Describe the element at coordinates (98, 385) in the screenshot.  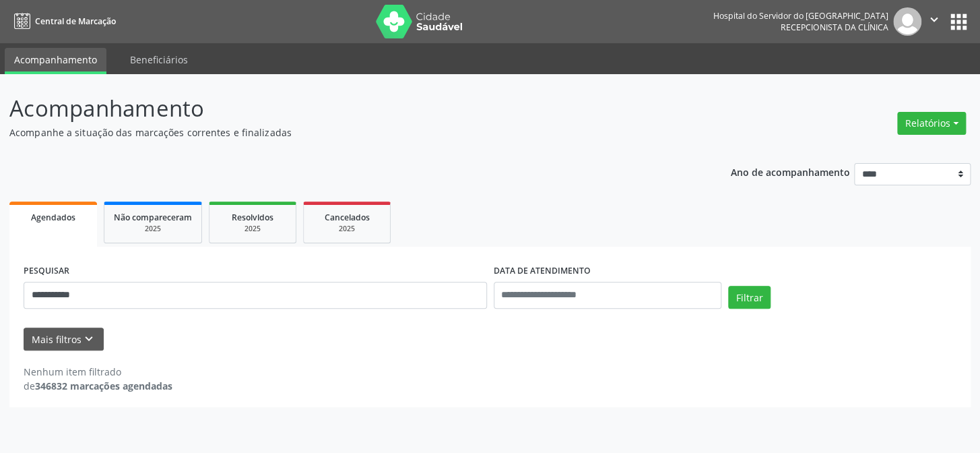
I see `div: de` at that location.